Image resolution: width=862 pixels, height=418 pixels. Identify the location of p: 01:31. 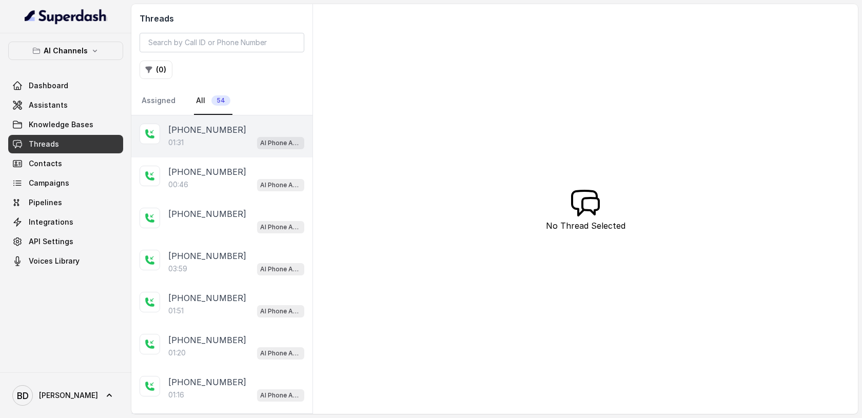
(176, 143).